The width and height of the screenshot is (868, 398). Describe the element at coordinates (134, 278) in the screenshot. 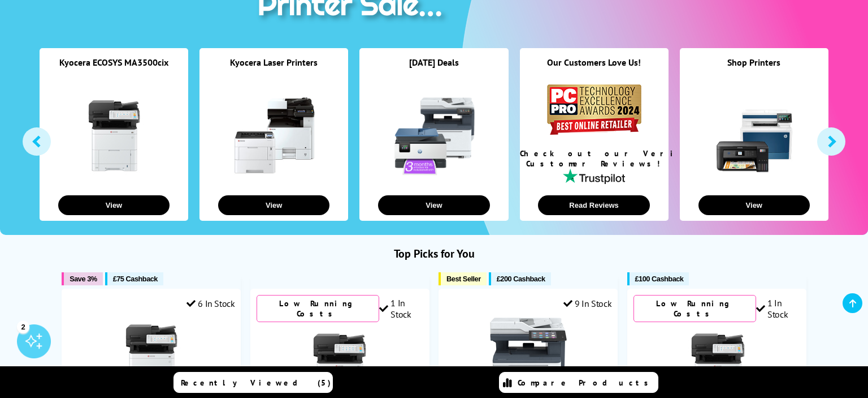

I see `button: £75 Cashback` at that location.